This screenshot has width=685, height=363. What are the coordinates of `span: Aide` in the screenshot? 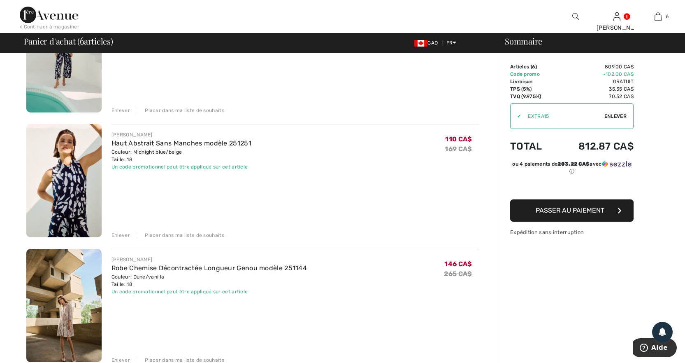 It's located at (27, 9).